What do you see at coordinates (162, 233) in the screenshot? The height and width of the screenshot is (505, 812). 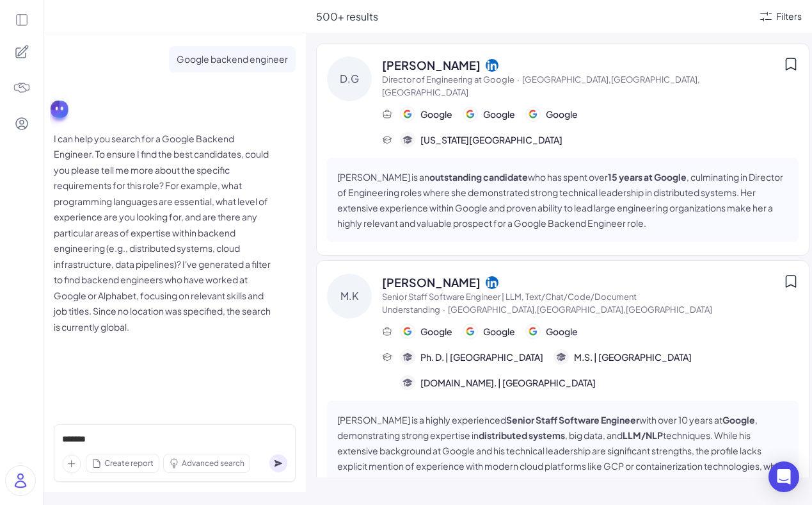 I see `p: I can help you search for a Google Backend Engineer. To ensure I find the best candidates, could ...` at bounding box center [162, 233].